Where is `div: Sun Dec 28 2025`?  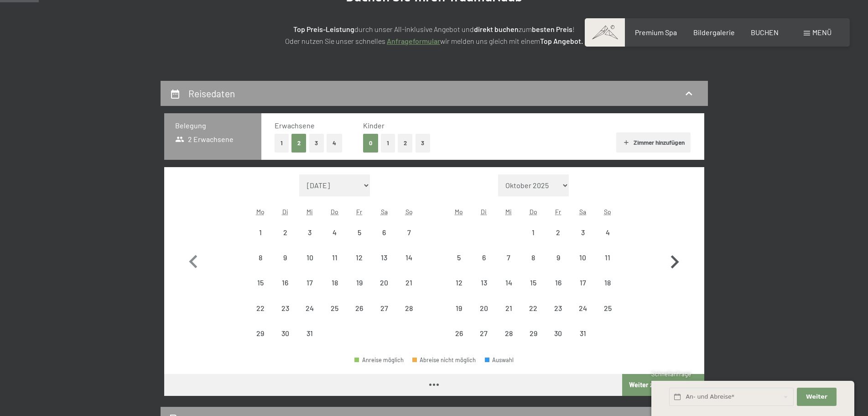
div: Sun Dec 28 2025 is located at coordinates (409, 307).